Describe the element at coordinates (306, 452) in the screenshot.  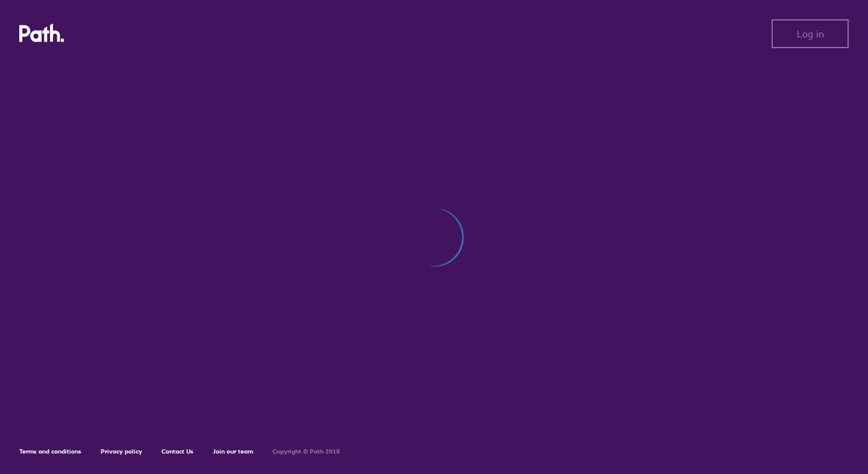
I see `h6: Copyright © Path 2018` at that location.